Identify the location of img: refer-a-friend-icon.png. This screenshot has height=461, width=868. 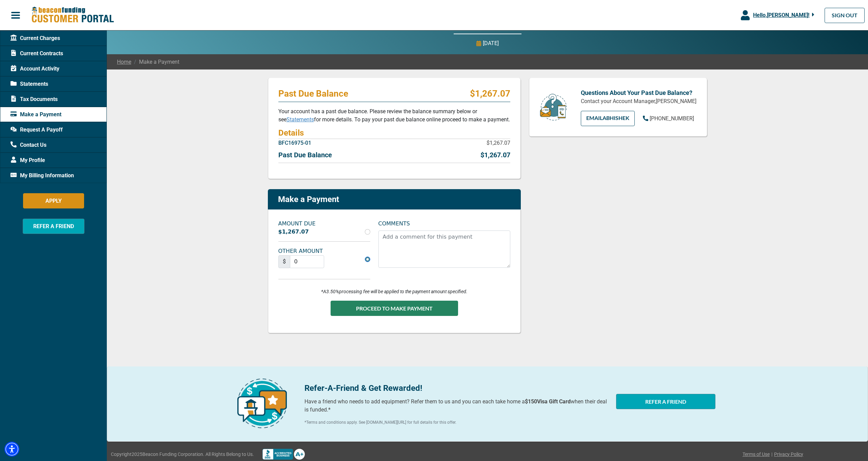
(262, 403).